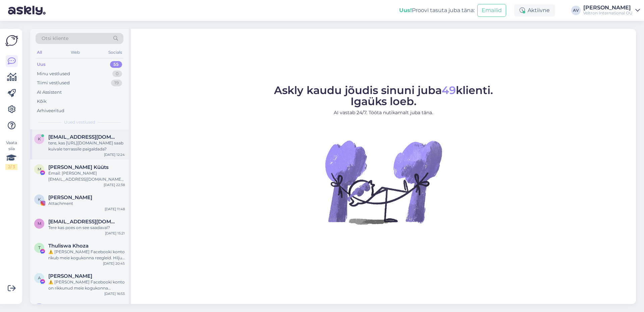 The height and width of the screenshot is (312, 644). What do you see at coordinates (78, 167) in the screenshot?
I see `span: Merle Küüts` at bounding box center [78, 167].